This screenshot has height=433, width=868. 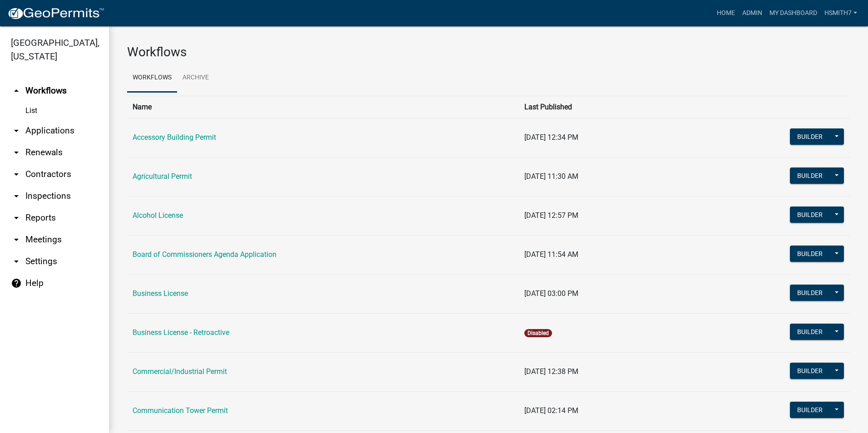 What do you see at coordinates (601, 107) in the screenshot?
I see `th: Last Published` at bounding box center [601, 107].